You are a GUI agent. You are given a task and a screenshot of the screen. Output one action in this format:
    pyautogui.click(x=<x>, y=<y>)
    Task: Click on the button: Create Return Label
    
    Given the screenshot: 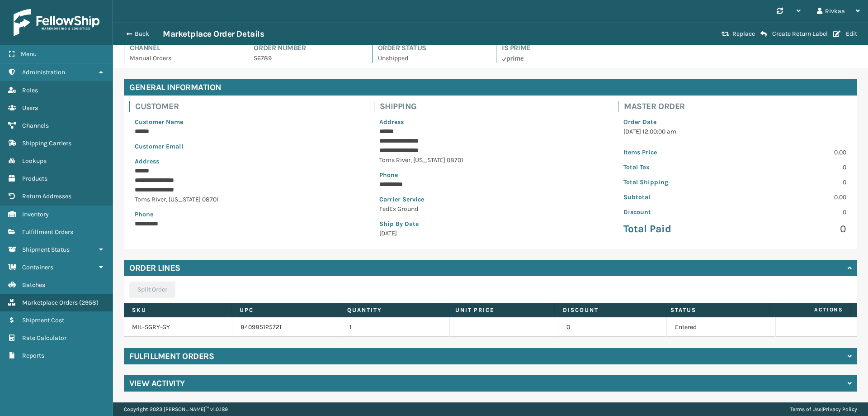 What is the action you would take?
    pyautogui.click(x=794, y=34)
    